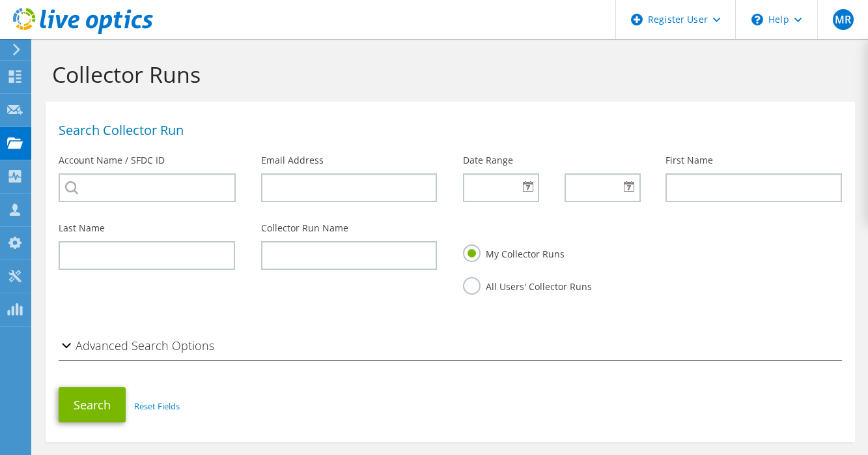  Describe the element at coordinates (446, 130) in the screenshot. I see `h1: Search Collector Run` at that location.